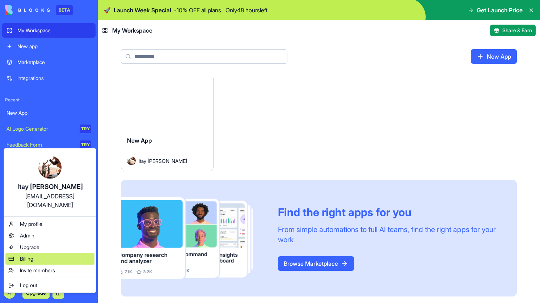 The image size is (540, 303). Describe the element at coordinates (49, 240) in the screenshot. I see `button: Start recording` at that location.